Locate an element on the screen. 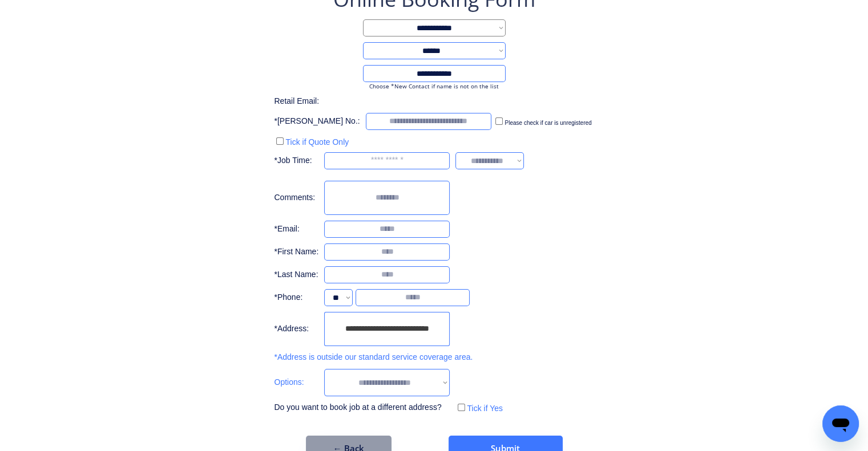 The image size is (868, 451). div: *Last Name: is located at coordinates (296, 275).